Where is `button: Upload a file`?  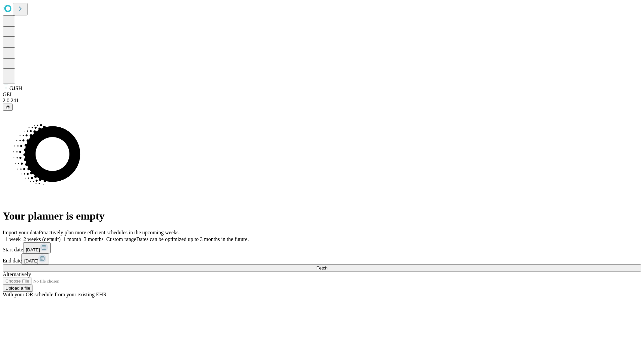 button: Upload a file is located at coordinates (18, 288).